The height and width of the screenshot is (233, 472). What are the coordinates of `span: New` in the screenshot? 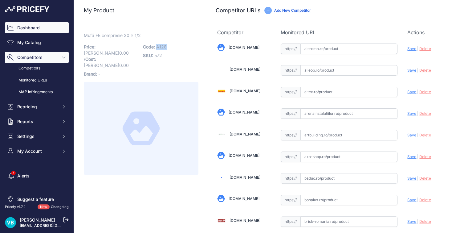 It's located at (43, 206).